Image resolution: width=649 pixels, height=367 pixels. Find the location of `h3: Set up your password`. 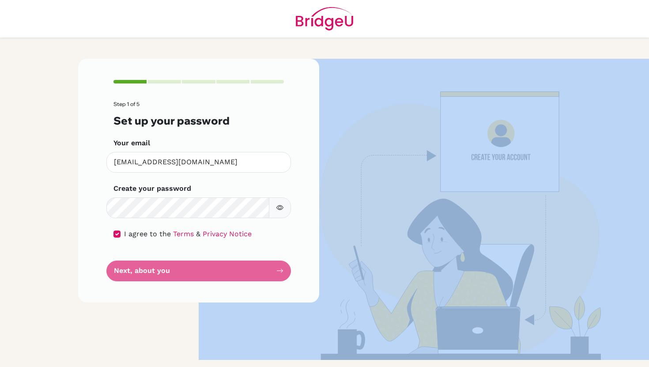

h3: Set up your password is located at coordinates (199, 121).